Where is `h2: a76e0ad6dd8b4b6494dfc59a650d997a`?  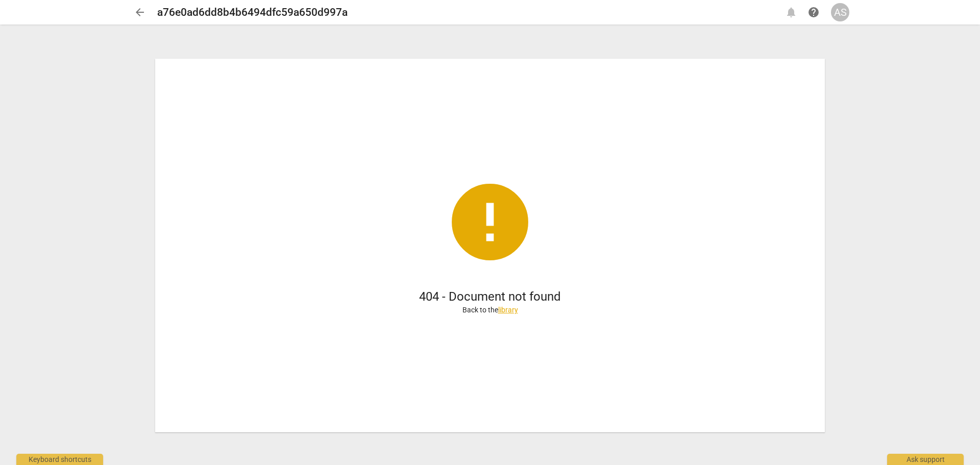
h2: a76e0ad6dd8b4b6494dfc59a650d997a is located at coordinates (252, 12).